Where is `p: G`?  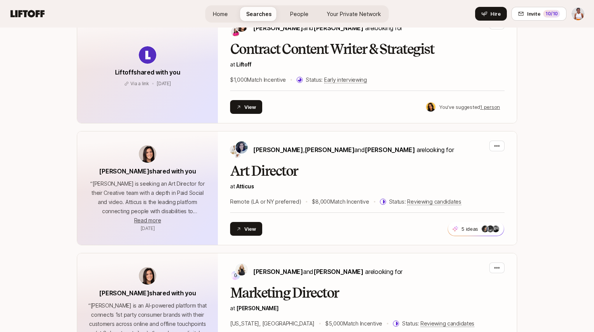 p: G is located at coordinates (236, 276).